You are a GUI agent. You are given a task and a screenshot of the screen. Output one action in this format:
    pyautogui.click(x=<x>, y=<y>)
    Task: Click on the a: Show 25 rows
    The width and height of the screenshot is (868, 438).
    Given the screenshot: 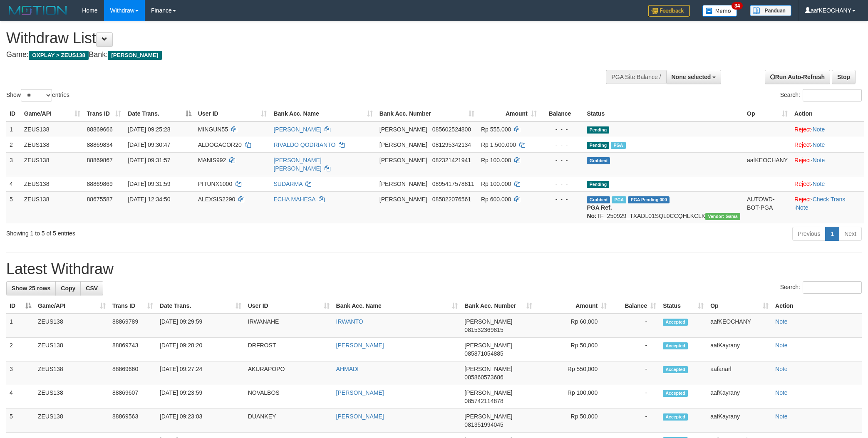 What is the action you would take?
    pyautogui.click(x=30, y=288)
    